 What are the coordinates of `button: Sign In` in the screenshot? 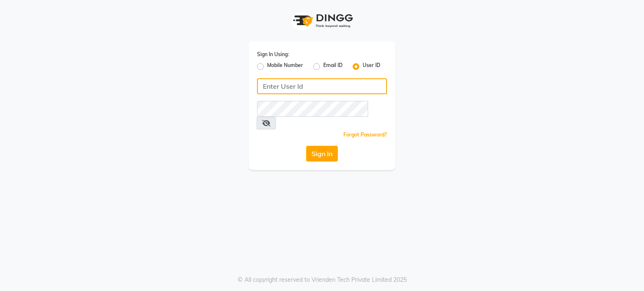 It's located at (322, 154).